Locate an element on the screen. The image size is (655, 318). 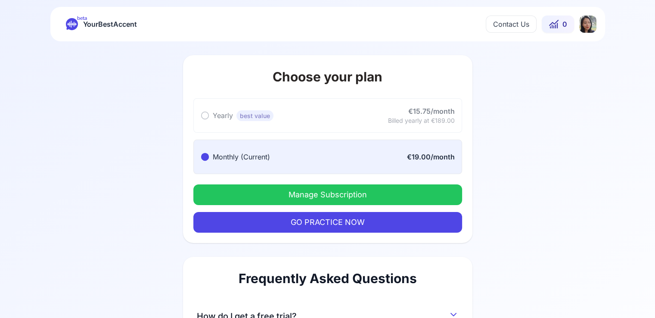
div: Billed yearly at €189.00 is located at coordinates (421, 121).